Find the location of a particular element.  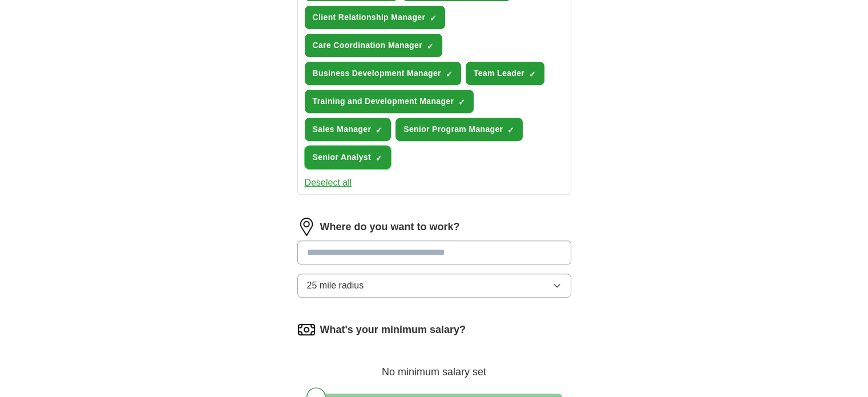

span: Team Leader is located at coordinates (499, 73).